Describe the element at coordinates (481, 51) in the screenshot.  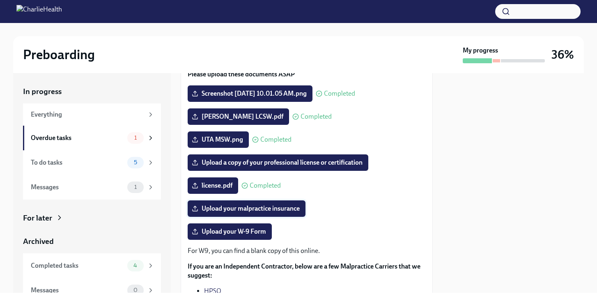
I see `strong: My progress` at that location.